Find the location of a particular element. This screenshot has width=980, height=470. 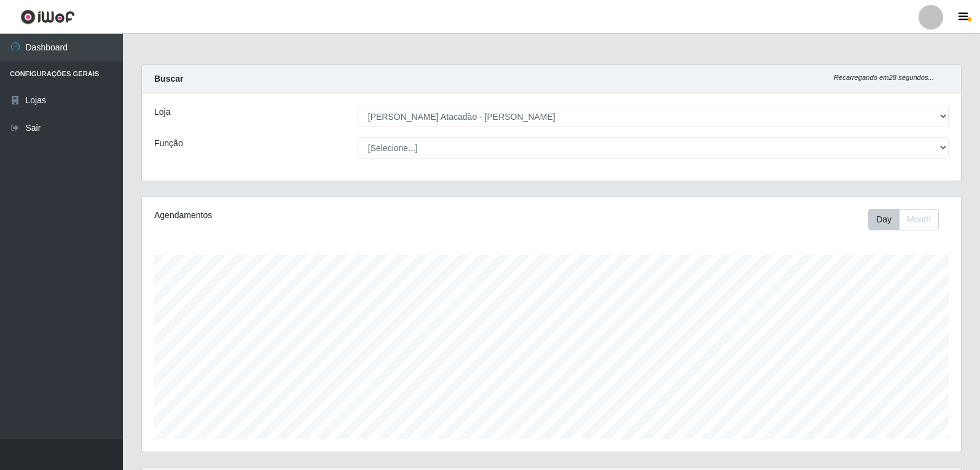

strong: Buscar is located at coordinates (168, 79).